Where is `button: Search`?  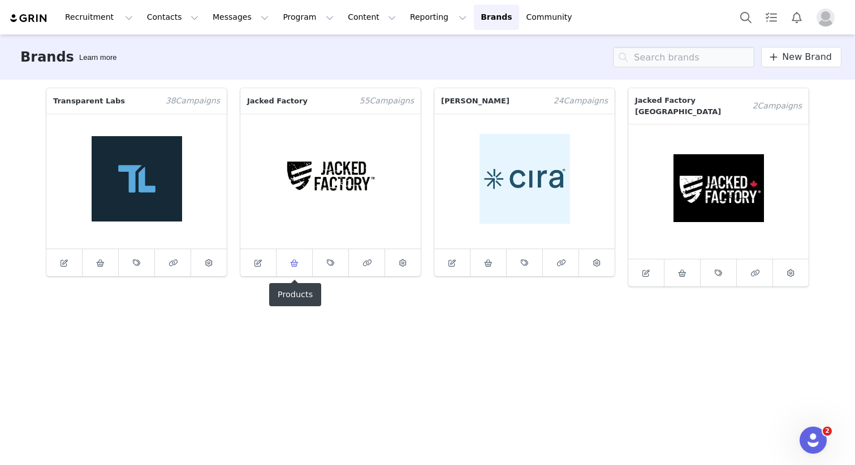
button: Search is located at coordinates (745, 17).